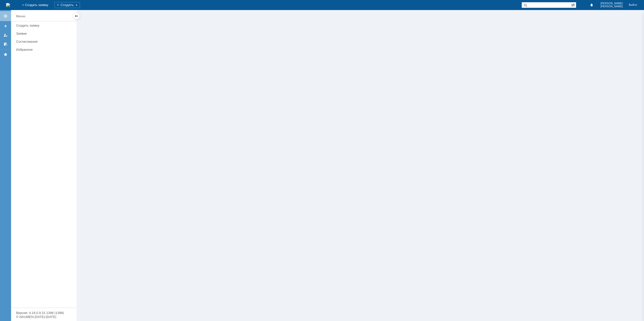 This screenshot has height=321, width=644. What do you see at coordinates (21, 16) in the screenshot?
I see `div: Меню` at bounding box center [21, 16].